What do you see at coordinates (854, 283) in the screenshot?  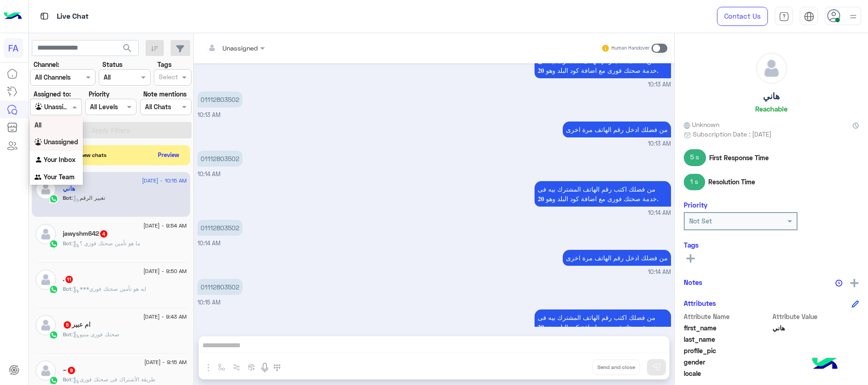 I see `img: add` at bounding box center [854, 283].